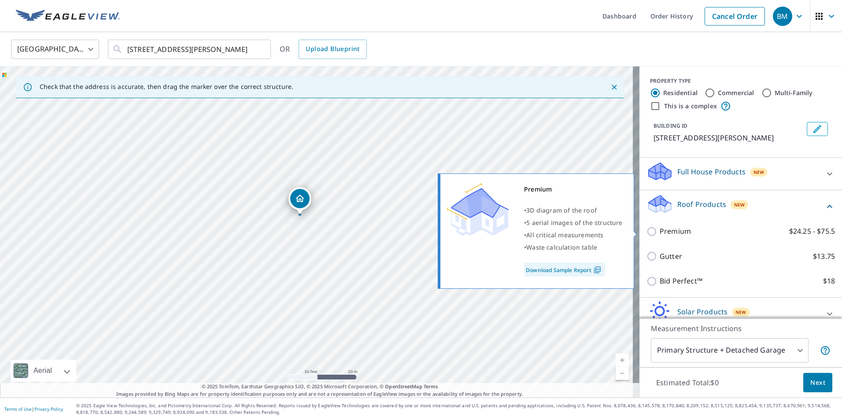 The image size is (842, 420). What do you see at coordinates (741, 81) in the screenshot?
I see `div: PROPERTY TYPE` at bounding box center [741, 81].